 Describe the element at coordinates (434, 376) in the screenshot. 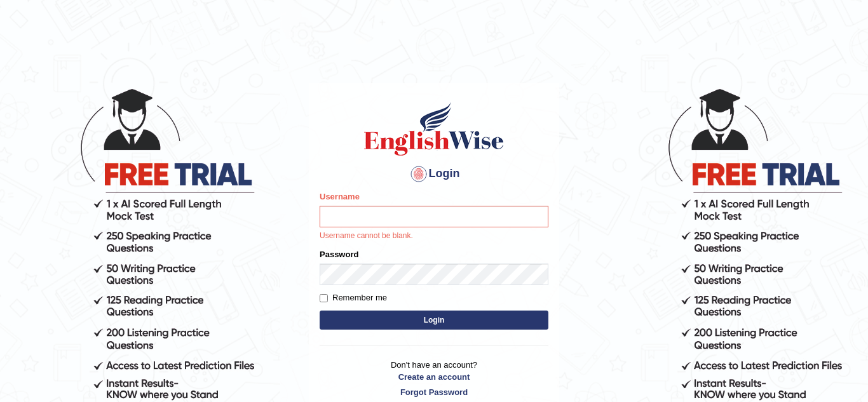

I see `a: Create an account` at that location.